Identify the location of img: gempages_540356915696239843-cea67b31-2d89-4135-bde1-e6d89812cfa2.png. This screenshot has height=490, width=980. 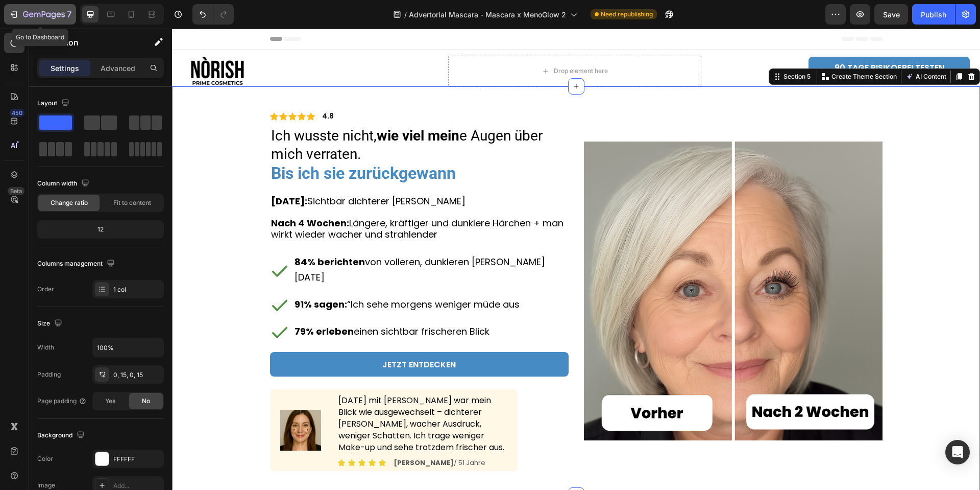
(129, 402).